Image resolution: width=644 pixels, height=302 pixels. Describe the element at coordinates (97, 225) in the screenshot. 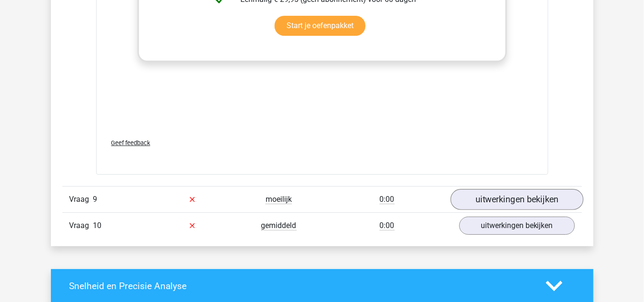

I see `span: 10` at that location.